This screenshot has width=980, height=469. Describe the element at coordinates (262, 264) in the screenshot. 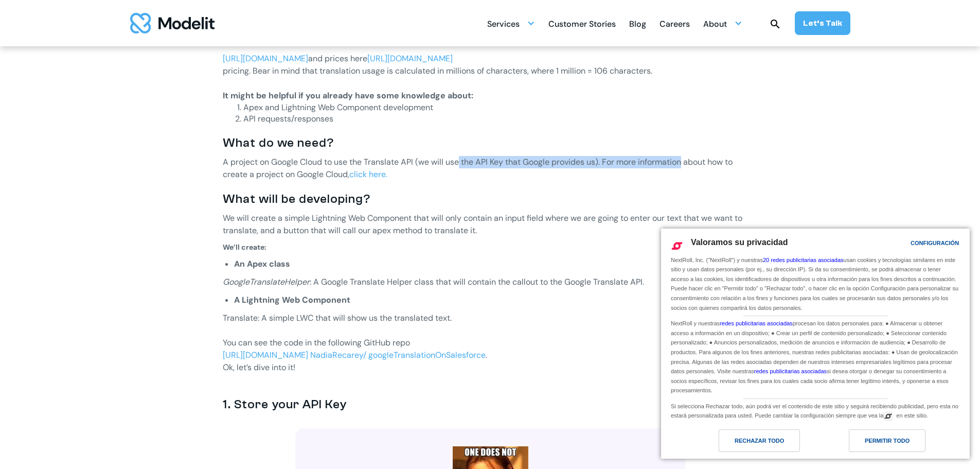

I see `strong: An Apex class` at that location.